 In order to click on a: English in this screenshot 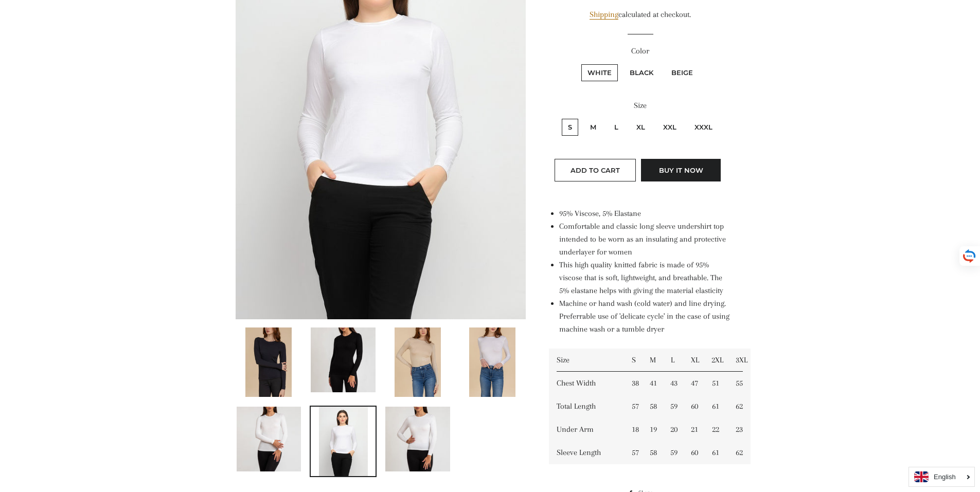, I will do `click(941, 477)`.